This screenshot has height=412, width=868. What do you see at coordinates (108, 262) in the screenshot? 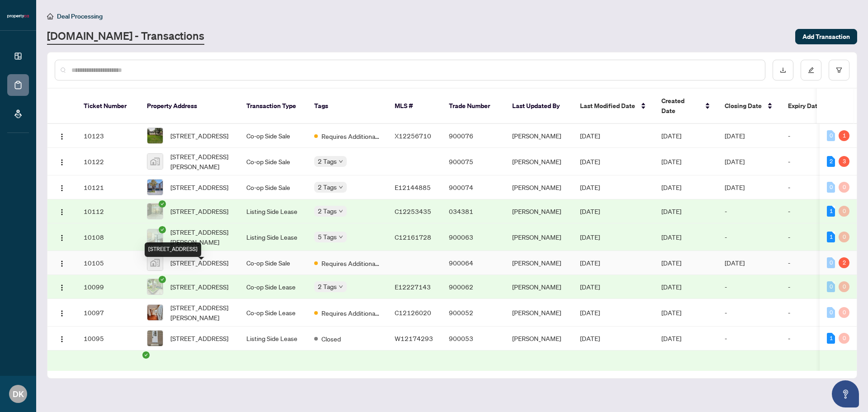
I see `td: 10105` at bounding box center [108, 262].